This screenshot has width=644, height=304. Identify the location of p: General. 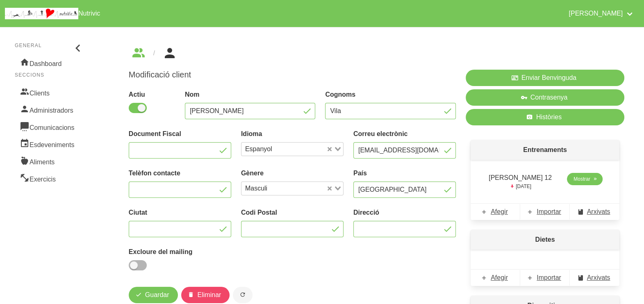
(50, 46).